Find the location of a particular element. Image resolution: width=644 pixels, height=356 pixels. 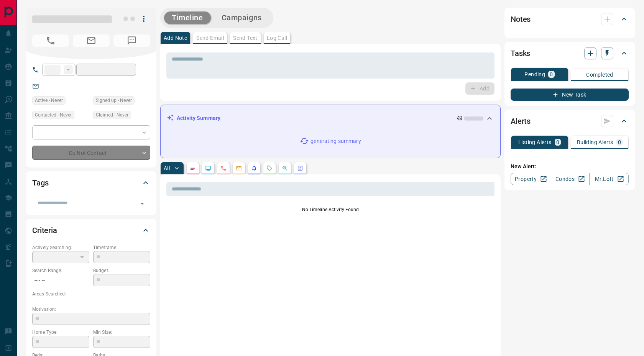

p: Listing Alerts is located at coordinates (535, 142).